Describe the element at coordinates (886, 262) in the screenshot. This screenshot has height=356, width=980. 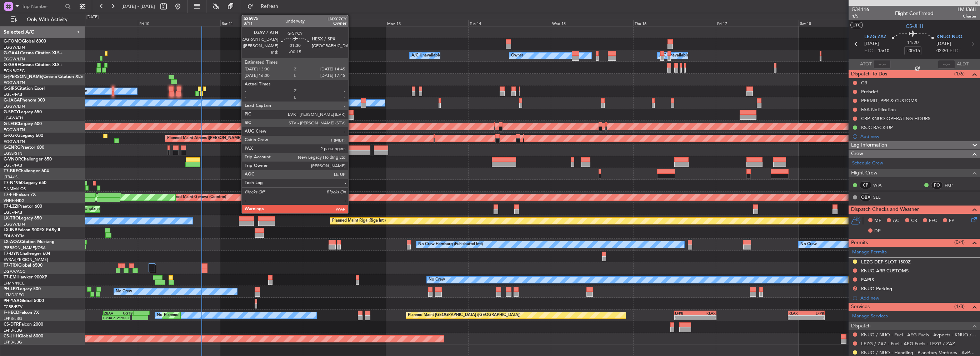
I see `div: LEZG DEP SLOT 1500Z` at that location.